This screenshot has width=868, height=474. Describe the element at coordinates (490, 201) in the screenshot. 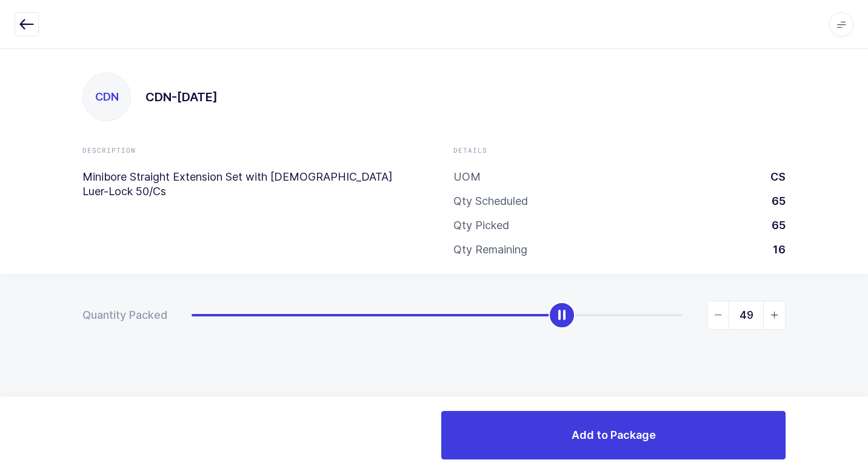

I see `div: Qty Scheduled` at that location.